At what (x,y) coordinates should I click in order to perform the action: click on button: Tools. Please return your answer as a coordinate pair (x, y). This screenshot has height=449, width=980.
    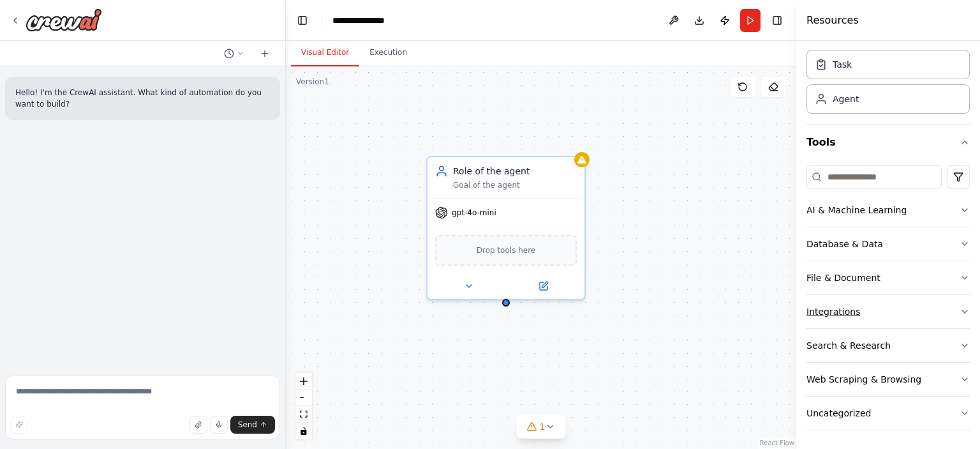
    Looking at the image, I should click on (888, 143).